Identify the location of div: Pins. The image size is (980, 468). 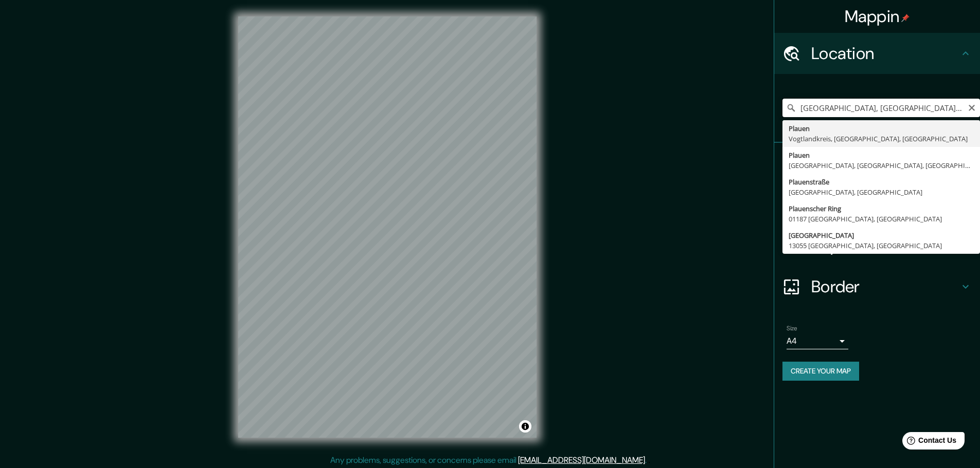
(877, 164).